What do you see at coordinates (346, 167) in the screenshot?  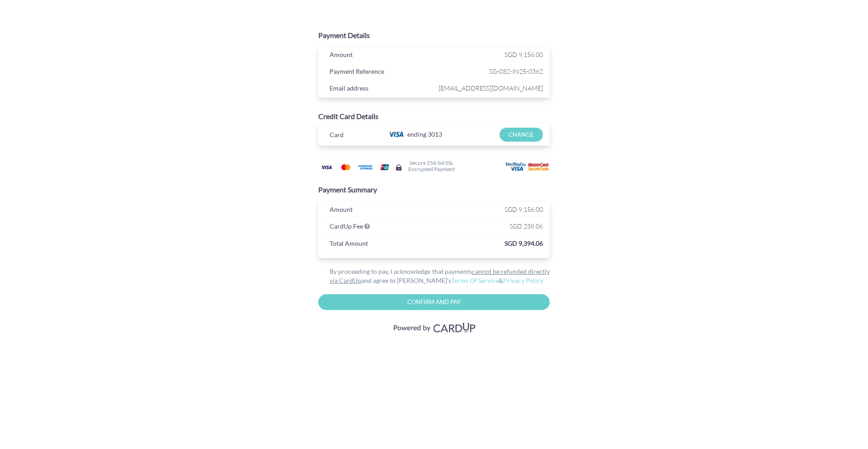 I see `img: Mastercard` at bounding box center [346, 167].